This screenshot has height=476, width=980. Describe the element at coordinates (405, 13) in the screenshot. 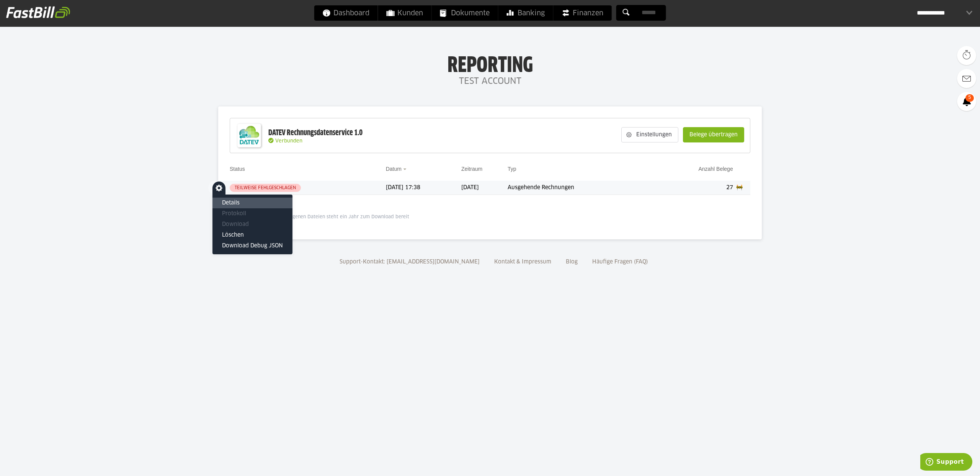

I see `a: Kunden` at that location.